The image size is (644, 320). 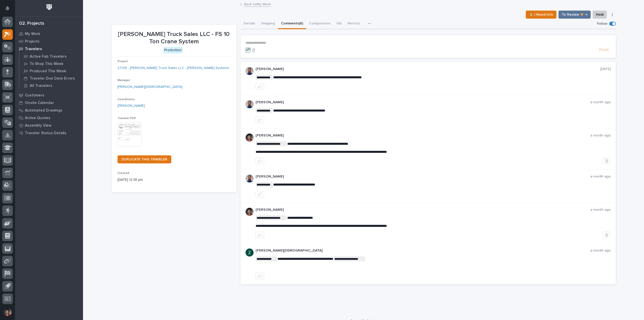 What do you see at coordinates (600, 14) in the screenshot?
I see `span: Hold` at bounding box center [600, 14].